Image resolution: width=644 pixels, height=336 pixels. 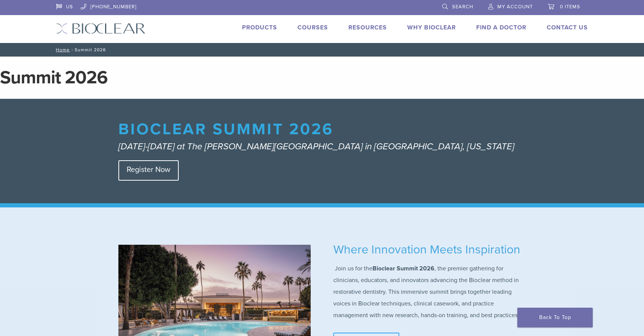 I want to click on span: My Account, so click(x=515, y=7).